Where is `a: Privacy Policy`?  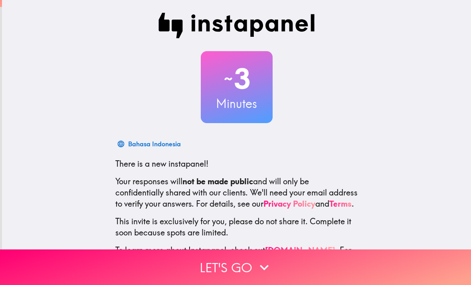 a: Privacy Policy is located at coordinates (290, 203).